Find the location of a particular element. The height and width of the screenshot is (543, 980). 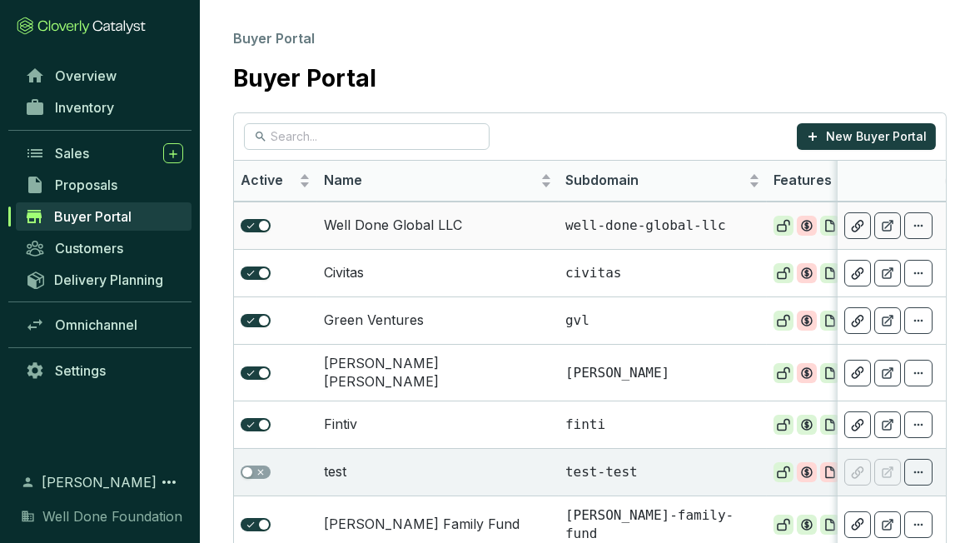

p: civitas is located at coordinates (663, 273).